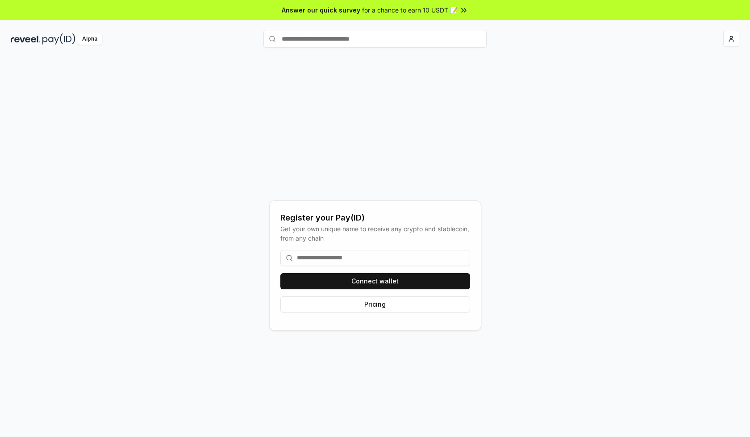 This screenshot has height=437, width=750. Describe the element at coordinates (410, 10) in the screenshot. I see `span: for a chance to earn 10 USDT 📝` at that location.